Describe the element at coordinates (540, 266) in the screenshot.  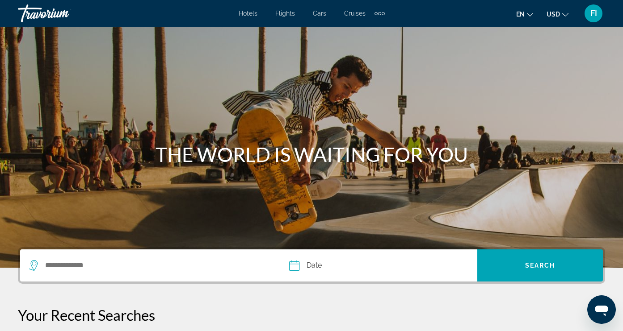
I see `button: Search` at that location.